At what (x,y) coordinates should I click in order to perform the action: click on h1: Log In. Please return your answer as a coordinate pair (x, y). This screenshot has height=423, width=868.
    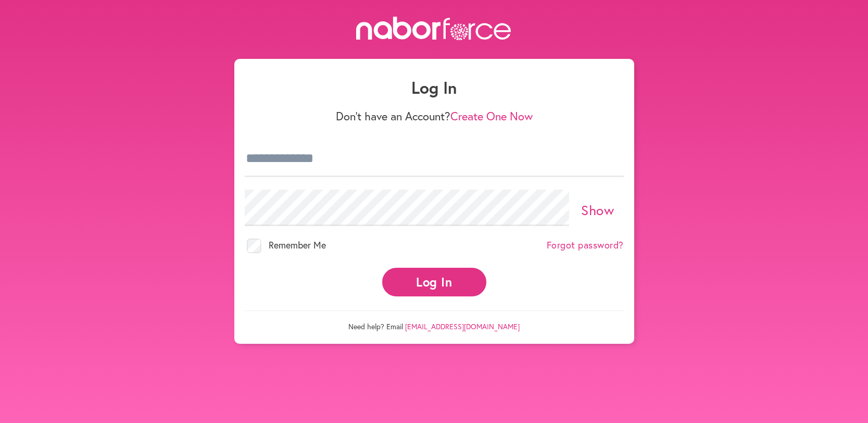
    Looking at the image, I should click on (435, 87).